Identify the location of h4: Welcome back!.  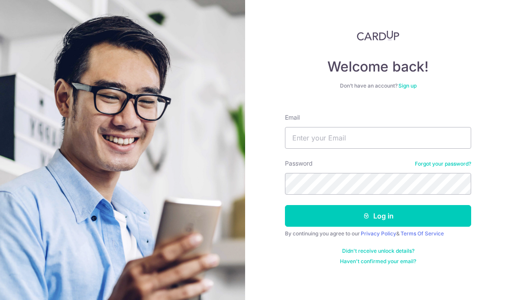
(378, 67).